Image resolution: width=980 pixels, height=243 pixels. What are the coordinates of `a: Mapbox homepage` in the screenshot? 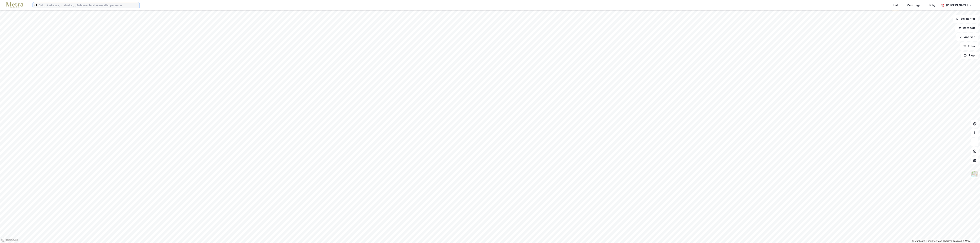 It's located at (9, 240).